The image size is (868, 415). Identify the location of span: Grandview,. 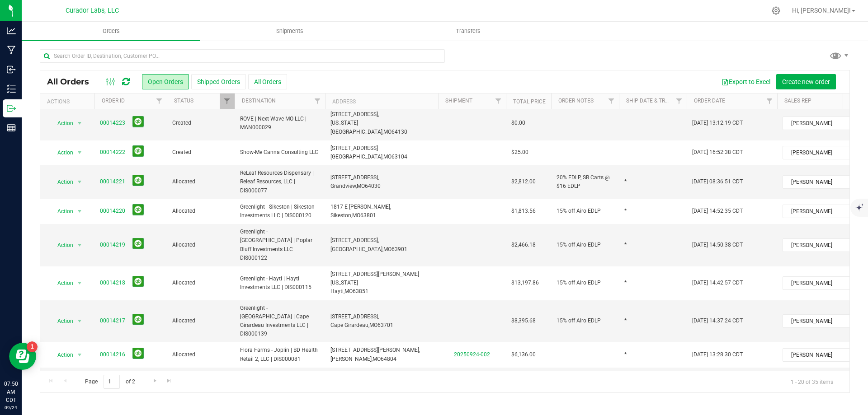
(344, 186).